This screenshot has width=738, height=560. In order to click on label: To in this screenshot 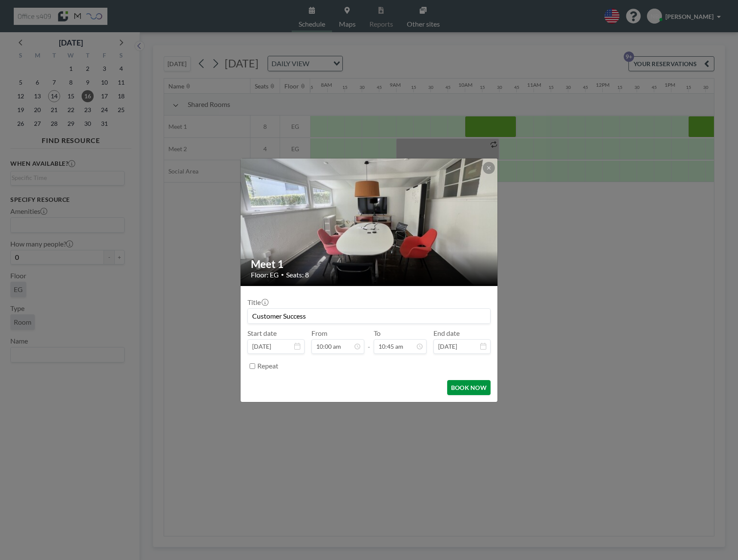, I will do `click(377, 334)`.